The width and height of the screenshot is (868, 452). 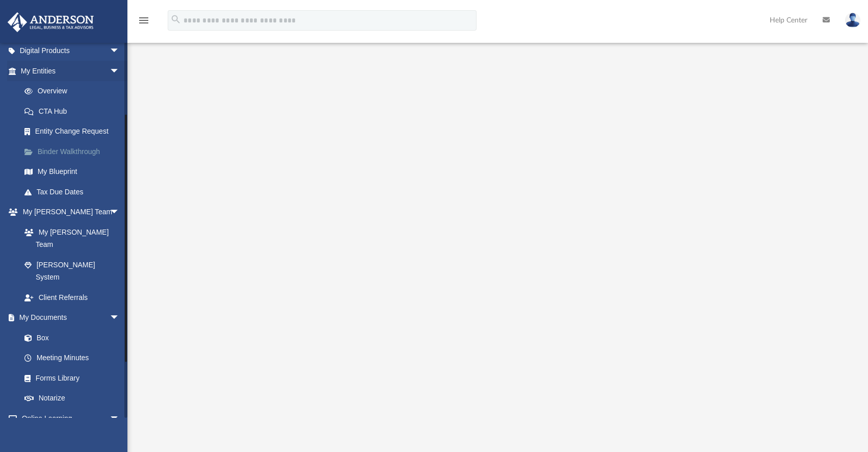 I want to click on a: Notarize, so click(x=72, y=398).